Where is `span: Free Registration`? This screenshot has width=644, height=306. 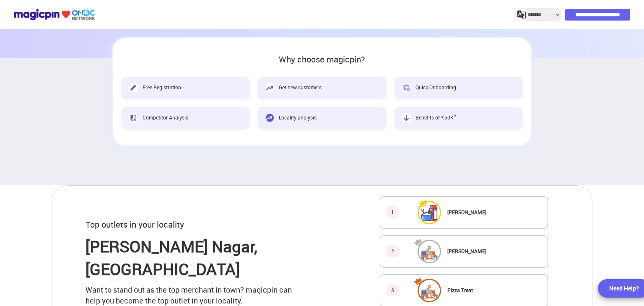 span: Free Registration is located at coordinates (162, 87).